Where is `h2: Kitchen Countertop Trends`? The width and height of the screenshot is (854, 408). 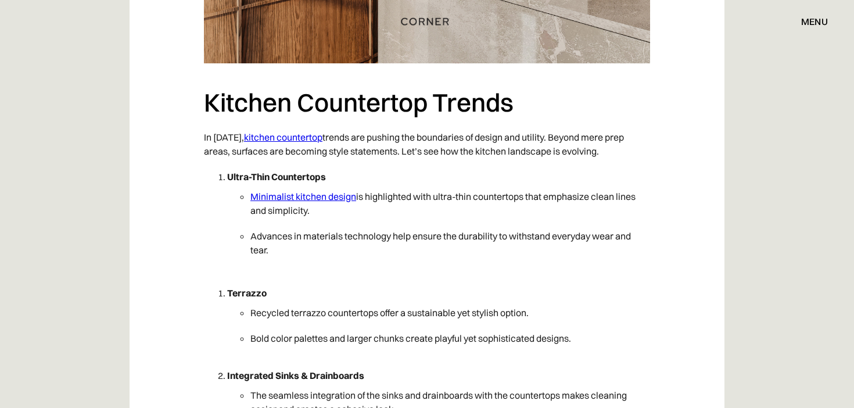 h2: Kitchen Countertop Trends is located at coordinates (427, 102).